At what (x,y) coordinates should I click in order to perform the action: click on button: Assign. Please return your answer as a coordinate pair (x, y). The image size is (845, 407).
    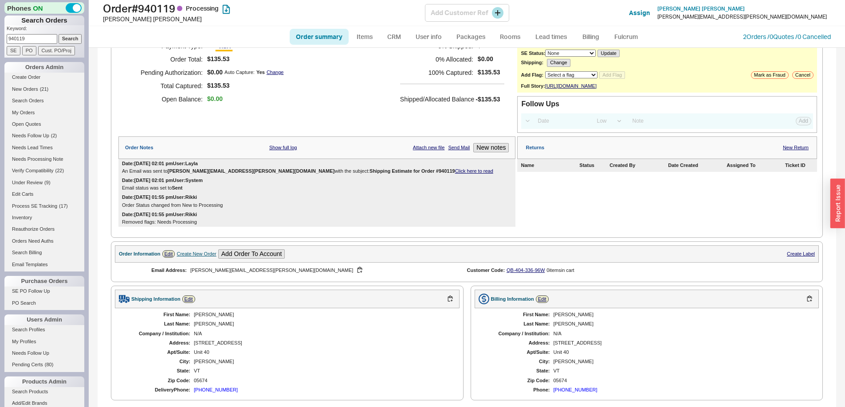
    Looking at the image, I should click on (639, 13).